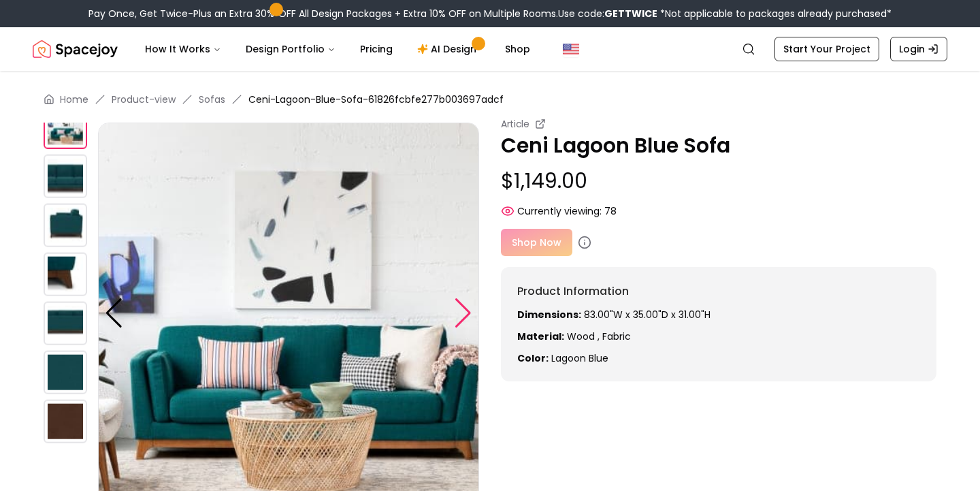 The height and width of the screenshot is (491, 980). Describe the element at coordinates (65, 372) in the screenshot. I see `img: https://storage.googleapis.com/spacejoy-main/assets/61826fcbfe277b003697adcf/product_1_i19hlge0j45` at that location.